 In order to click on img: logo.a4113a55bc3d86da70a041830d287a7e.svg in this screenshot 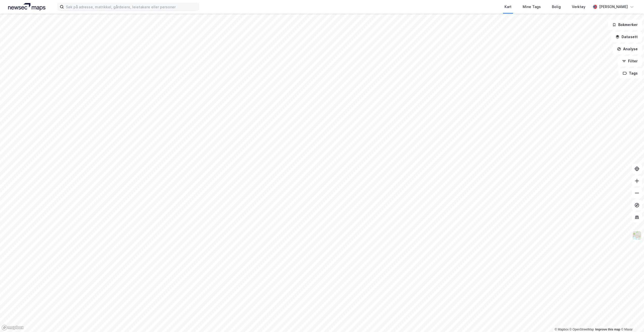, I will do `click(27, 7)`.